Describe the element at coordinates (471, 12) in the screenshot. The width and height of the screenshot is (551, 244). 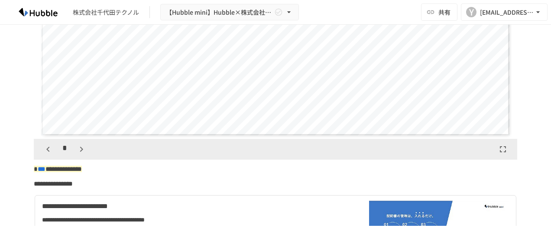
I see `div: Y` at that location.